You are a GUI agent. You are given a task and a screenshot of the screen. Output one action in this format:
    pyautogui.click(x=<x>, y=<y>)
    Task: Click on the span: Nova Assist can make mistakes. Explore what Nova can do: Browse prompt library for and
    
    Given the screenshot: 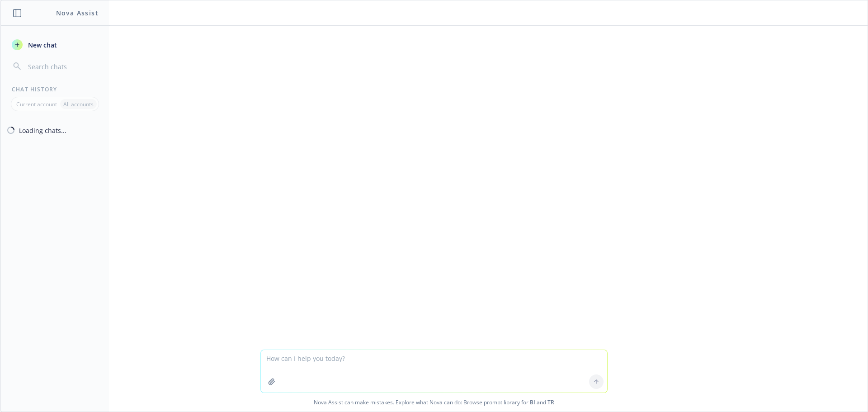 What is the action you would take?
    pyautogui.click(x=434, y=402)
    